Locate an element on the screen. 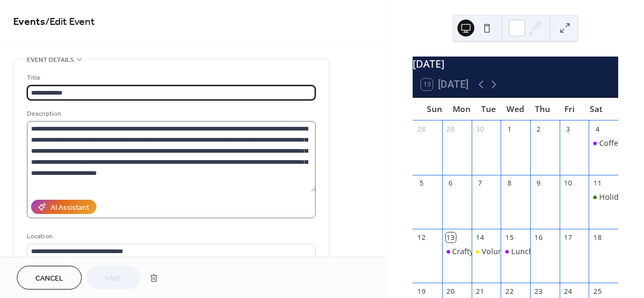 This screenshot has width=644, height=298. div: 6 is located at coordinates (451, 183).